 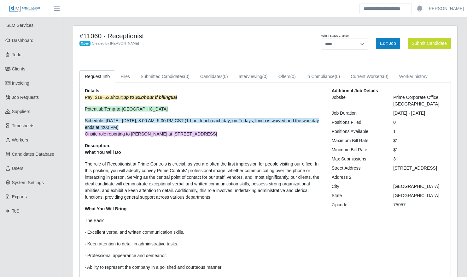 What do you see at coordinates (413, 76) in the screenshot?
I see `a: Worker history` at bounding box center [413, 76].